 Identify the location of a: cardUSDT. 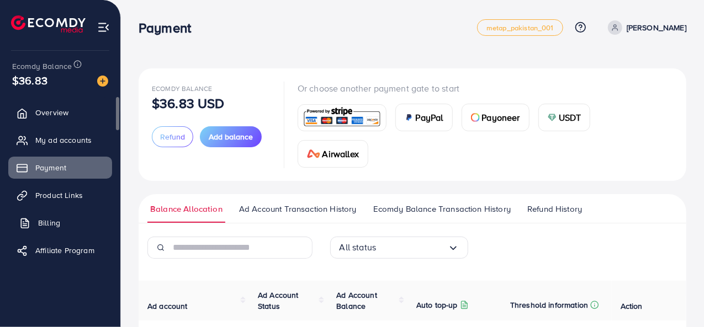
(564, 118).